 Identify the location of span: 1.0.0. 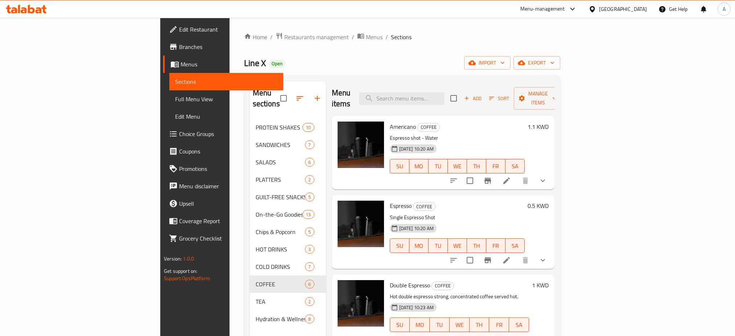
(188, 259).